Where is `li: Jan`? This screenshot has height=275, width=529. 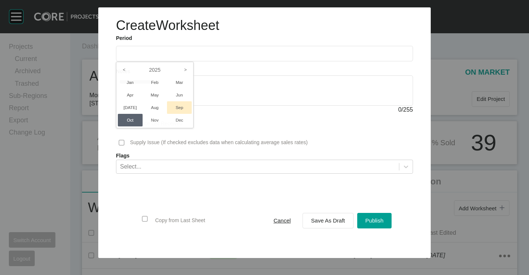 li: Jan is located at coordinates (130, 82).